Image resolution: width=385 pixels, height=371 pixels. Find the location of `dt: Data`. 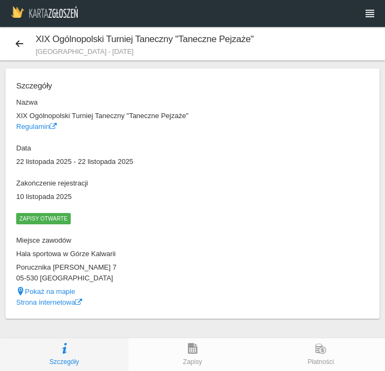

dt: Data is located at coordinates (192, 148).